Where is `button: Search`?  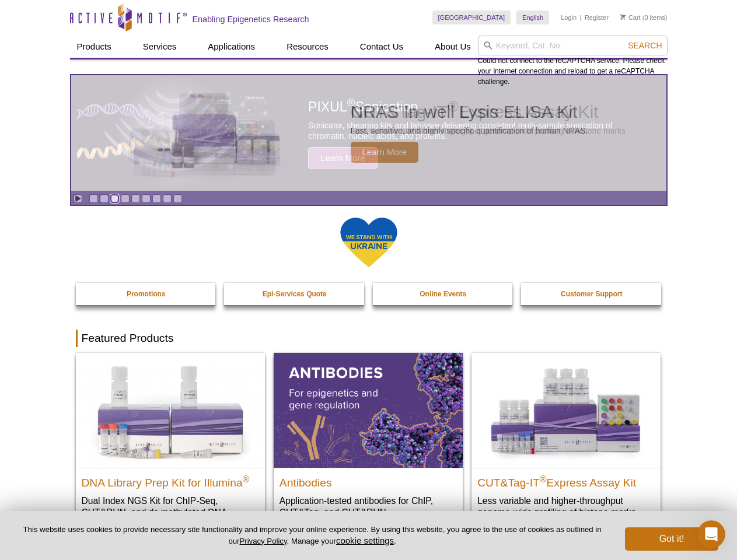
button: Search is located at coordinates (645, 46).